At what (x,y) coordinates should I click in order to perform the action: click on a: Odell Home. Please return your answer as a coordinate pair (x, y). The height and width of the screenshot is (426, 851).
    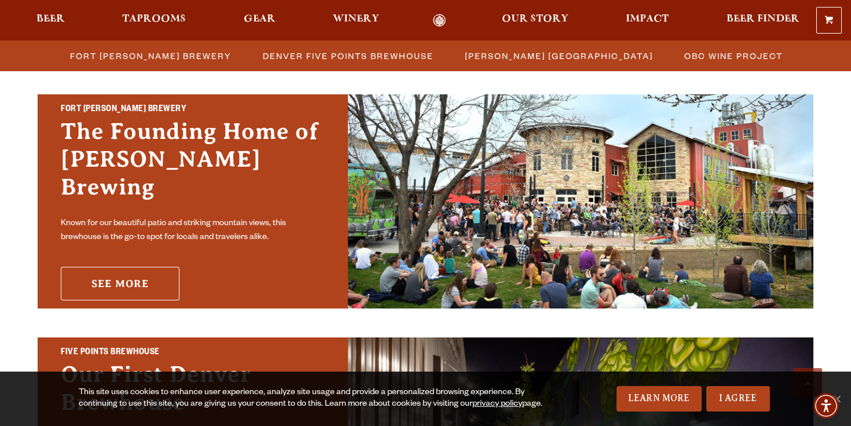
    Looking at the image, I should click on (439, 20).